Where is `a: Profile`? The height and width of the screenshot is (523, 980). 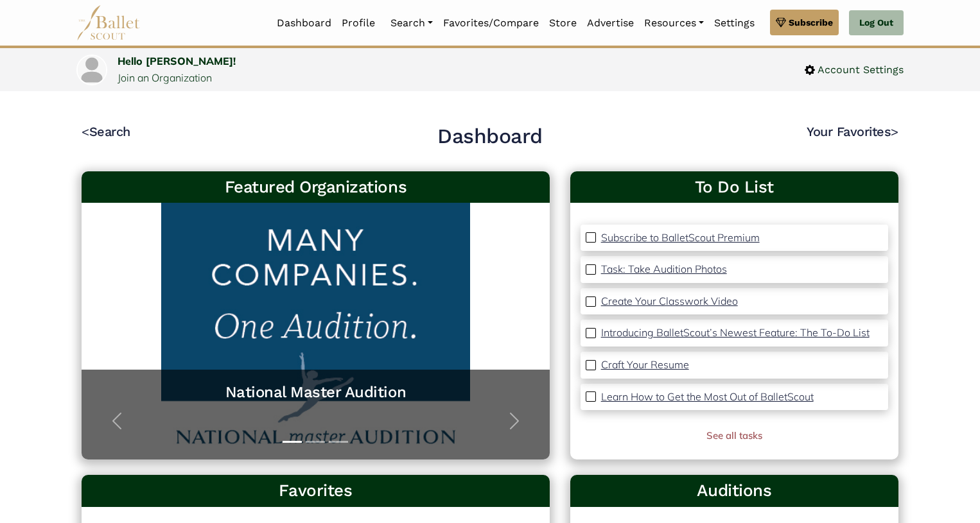
a: Profile is located at coordinates (359, 24).